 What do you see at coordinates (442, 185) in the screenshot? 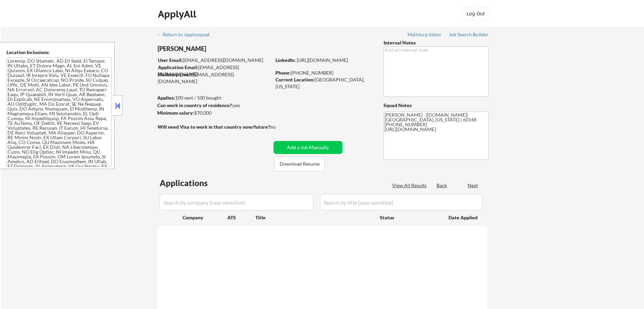
I see `div: Back` at bounding box center [442, 185].